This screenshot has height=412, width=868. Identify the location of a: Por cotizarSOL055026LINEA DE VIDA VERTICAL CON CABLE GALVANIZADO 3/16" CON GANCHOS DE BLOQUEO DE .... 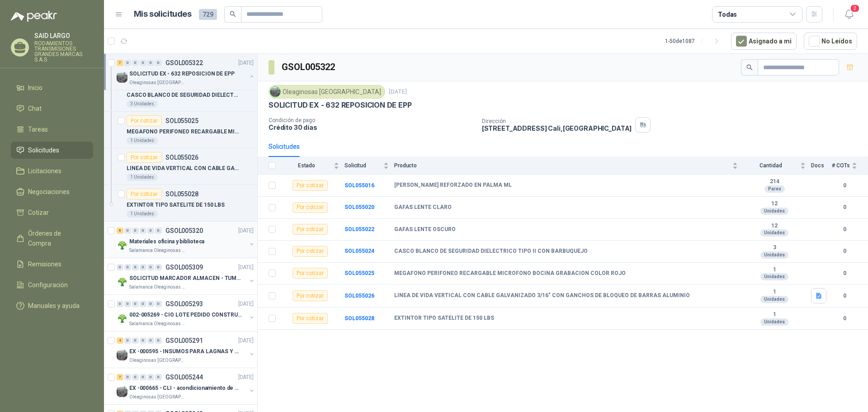
(180, 166).